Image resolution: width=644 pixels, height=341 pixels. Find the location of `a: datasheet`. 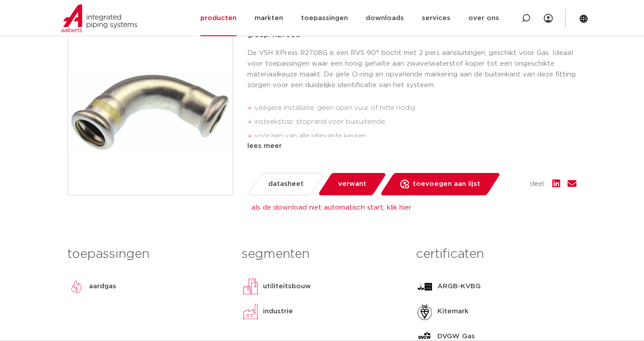

a: datasheet is located at coordinates (286, 184).